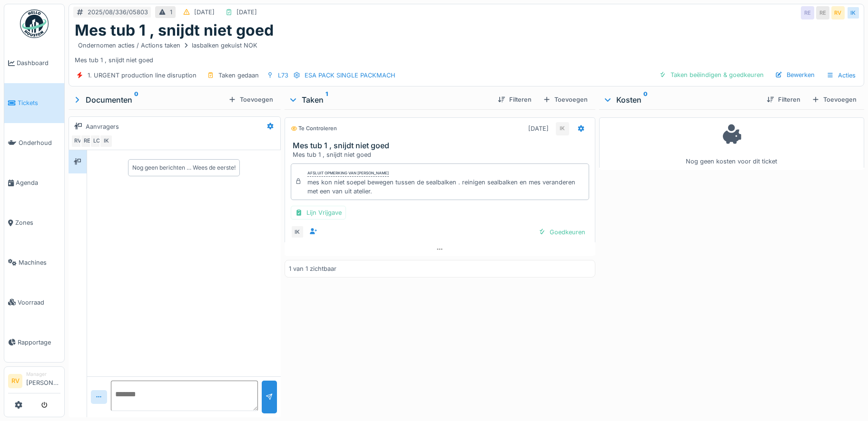 The width and height of the screenshot is (868, 421). Describe the element at coordinates (142, 75) in the screenshot. I see `div: 1. URGENT production line disruption` at that location.